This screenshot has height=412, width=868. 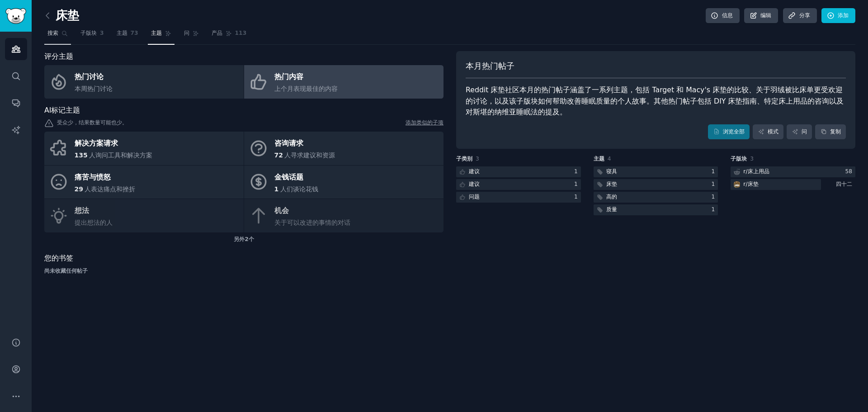 I want to click on font: 信息, so click(x=728, y=15).